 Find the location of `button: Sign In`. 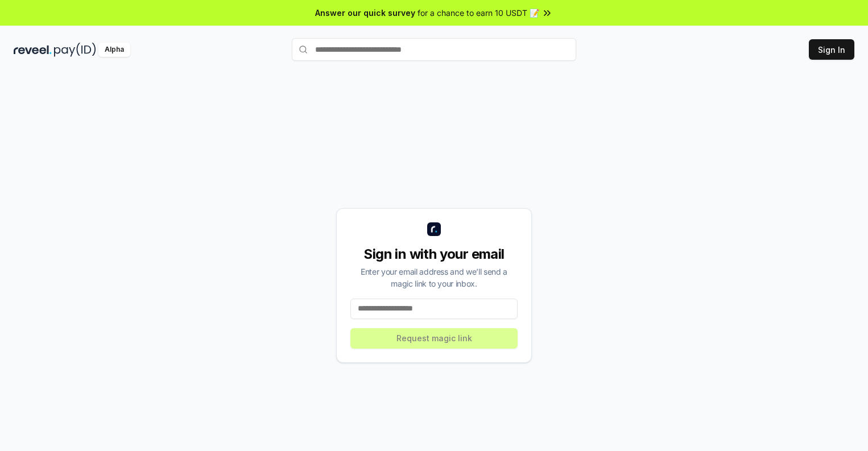

button: Sign In is located at coordinates (832, 50).